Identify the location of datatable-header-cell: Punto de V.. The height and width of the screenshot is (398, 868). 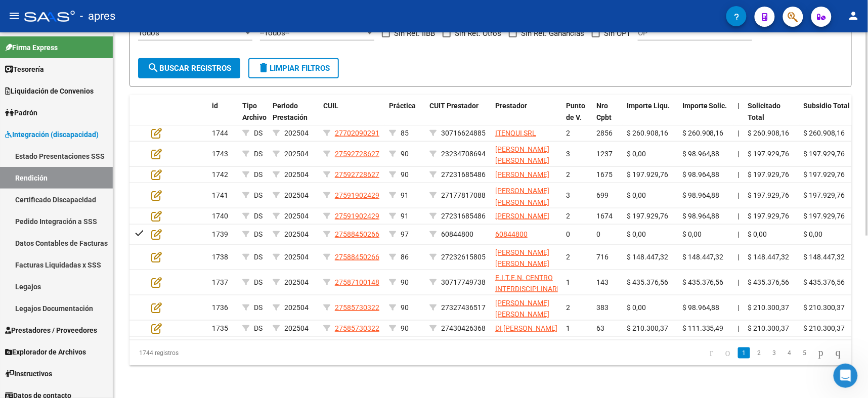
(577, 118).